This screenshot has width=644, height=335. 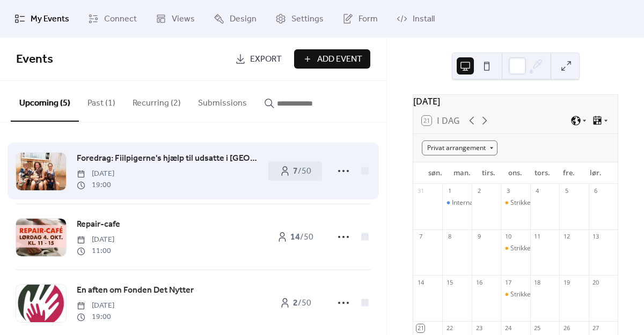 What do you see at coordinates (508, 328) in the screenshot?
I see `div: 24` at bounding box center [508, 328].